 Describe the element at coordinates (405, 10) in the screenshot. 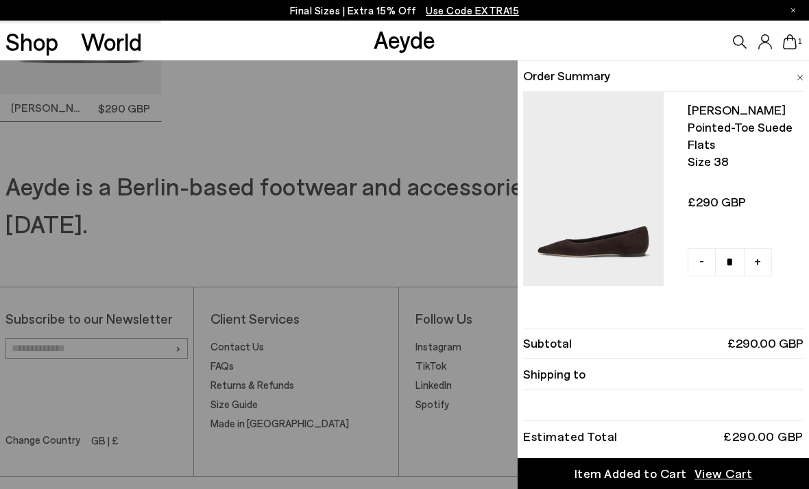

I see `p: Final Sizes | Extra 15% Off` at that location.